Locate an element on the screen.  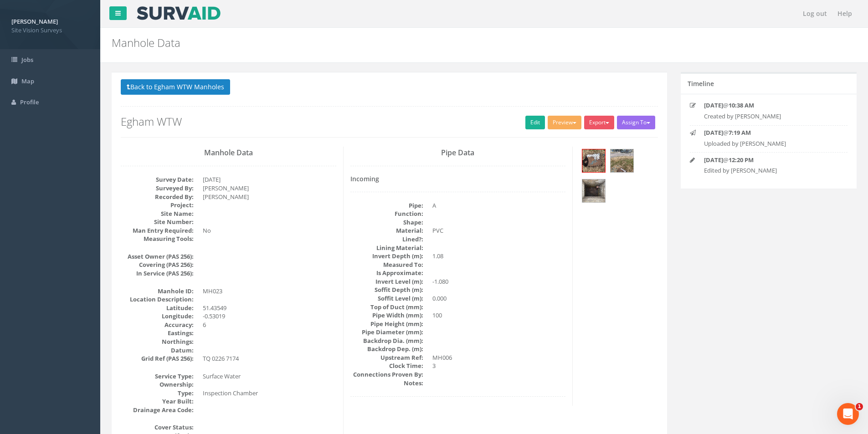
h3: Manhole Data is located at coordinates (229, 153).